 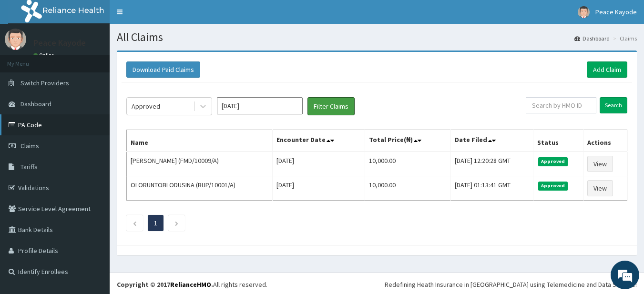 I want to click on textarea: Type your message and hit 'Enter', so click(x=93, y=210).